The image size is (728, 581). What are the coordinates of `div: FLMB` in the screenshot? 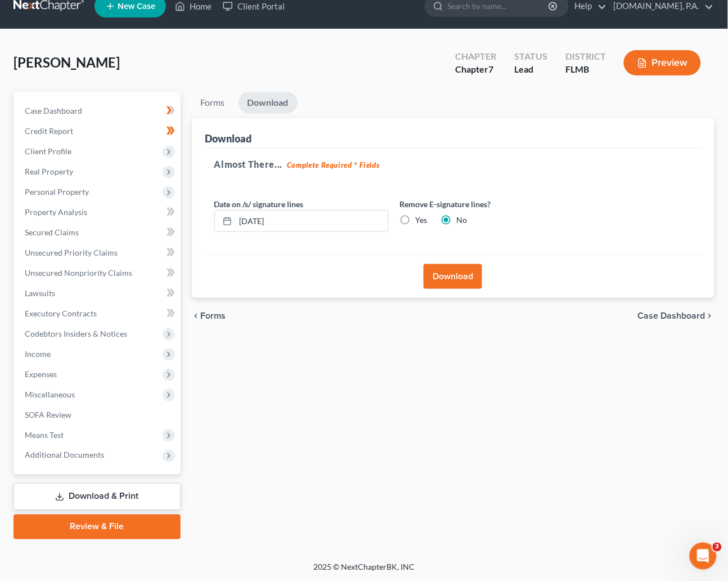 It's located at (586, 69).